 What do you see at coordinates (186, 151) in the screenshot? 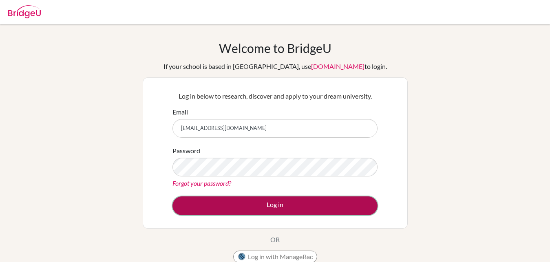
I see `label: Password` at bounding box center [186, 151].